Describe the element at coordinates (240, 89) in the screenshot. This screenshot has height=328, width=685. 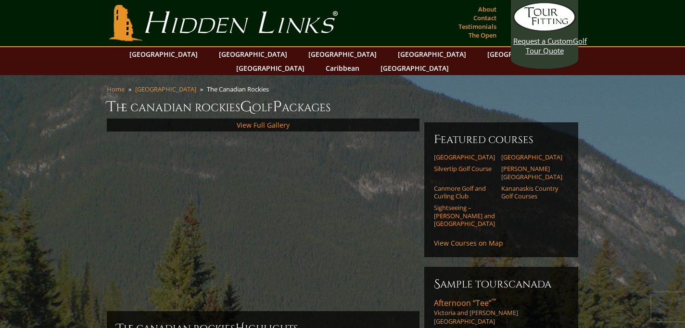
I see `li: The Canadian Rockies` at that location.